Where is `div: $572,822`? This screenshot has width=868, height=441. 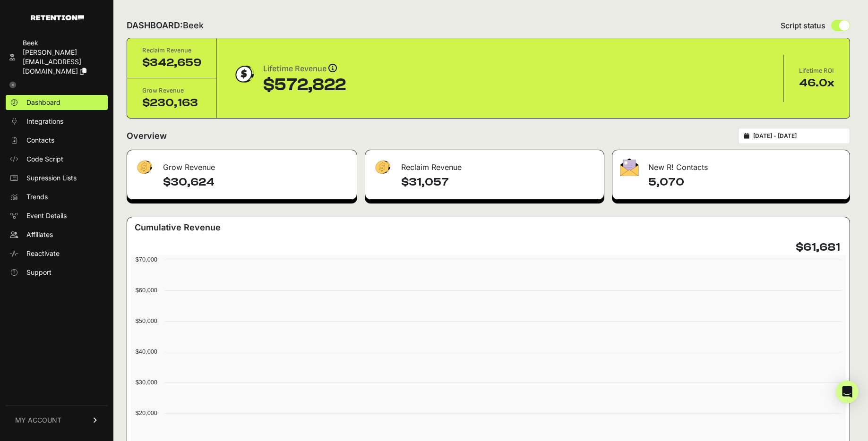
div: $572,822 is located at coordinates (304, 85).